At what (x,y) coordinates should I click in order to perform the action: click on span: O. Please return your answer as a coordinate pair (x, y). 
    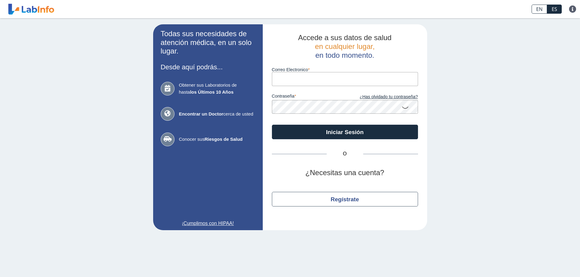
    Looking at the image, I should click on (345, 154).